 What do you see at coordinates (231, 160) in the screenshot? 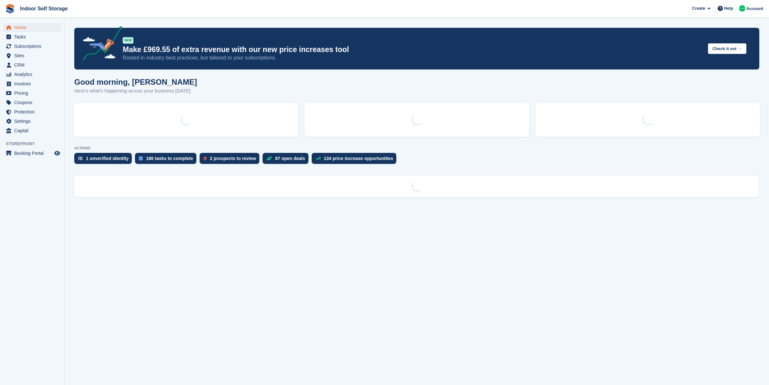
I see `a: 2 prospects to review` at bounding box center [231, 160].